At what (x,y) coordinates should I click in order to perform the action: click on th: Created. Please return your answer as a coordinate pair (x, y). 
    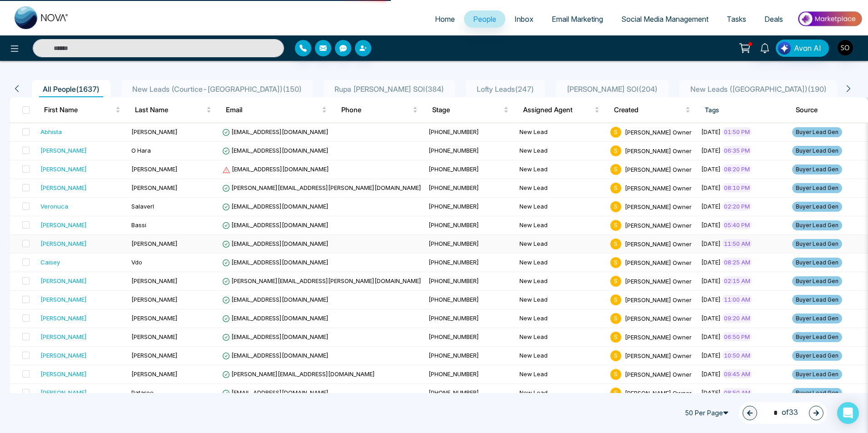
    Looking at the image, I should click on (652, 110).